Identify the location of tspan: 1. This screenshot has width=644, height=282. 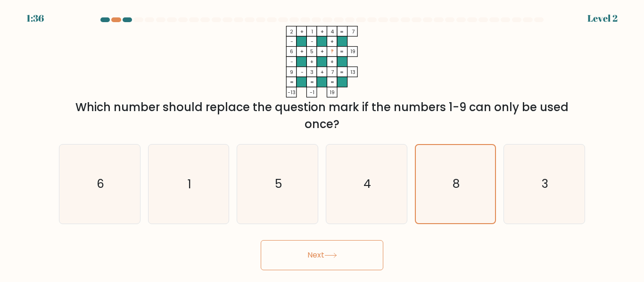
(312, 32).